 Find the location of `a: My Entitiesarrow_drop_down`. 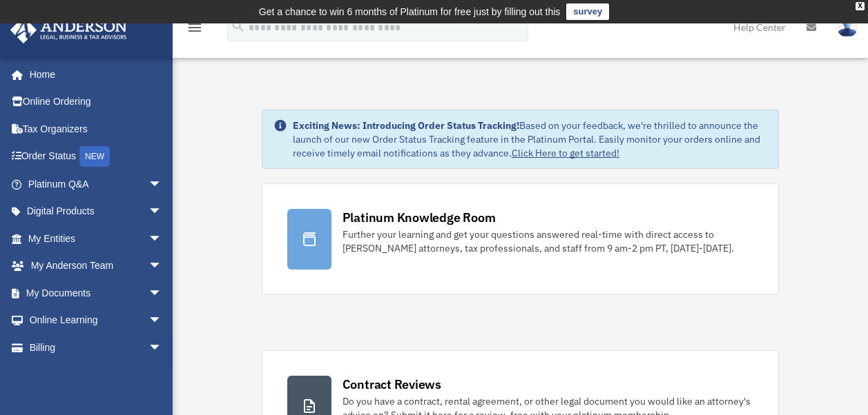

a: My Entitiesarrow_drop_down is located at coordinates (96, 239).